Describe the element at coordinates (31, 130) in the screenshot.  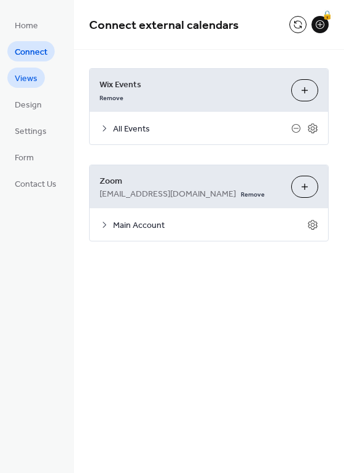
I see `a: Settings` at that location.